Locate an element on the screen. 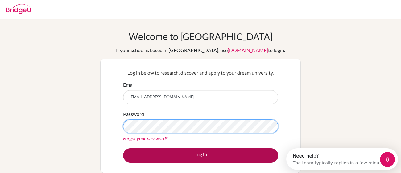 The width and height of the screenshot is (401, 173). label: Email is located at coordinates (129, 85).